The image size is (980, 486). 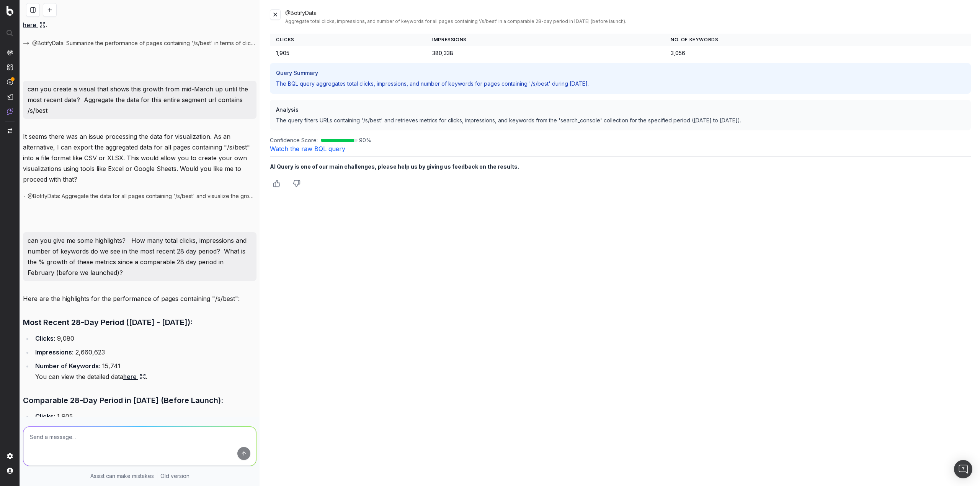 What do you see at coordinates (145, 416) in the screenshot?
I see `li: : 1,905` at bounding box center [145, 416].